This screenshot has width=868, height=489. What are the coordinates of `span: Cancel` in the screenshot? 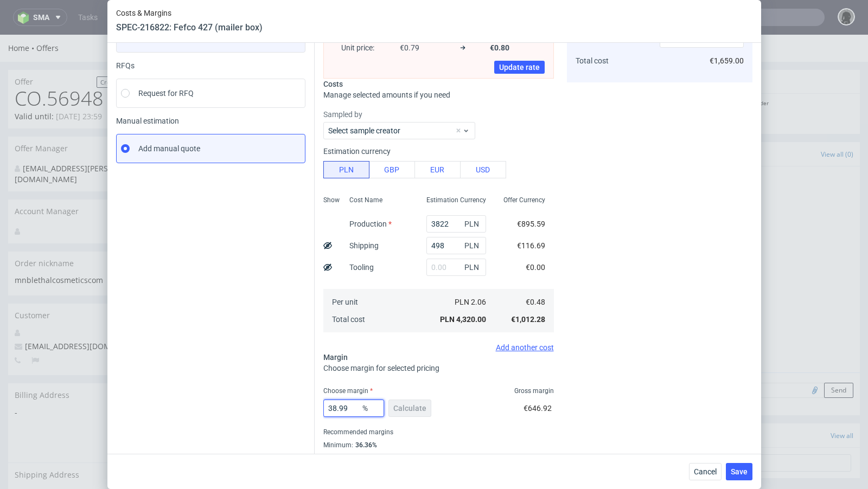 It's located at (705, 472).